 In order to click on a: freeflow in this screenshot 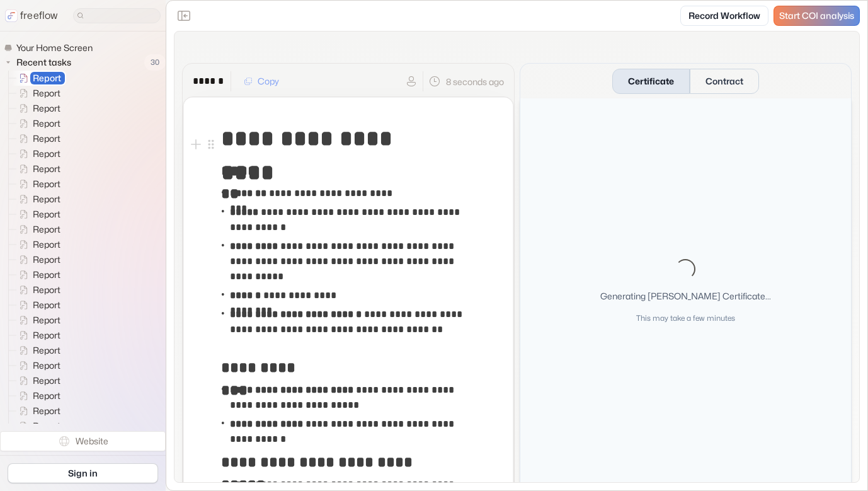, I will do `click(32, 16)`.